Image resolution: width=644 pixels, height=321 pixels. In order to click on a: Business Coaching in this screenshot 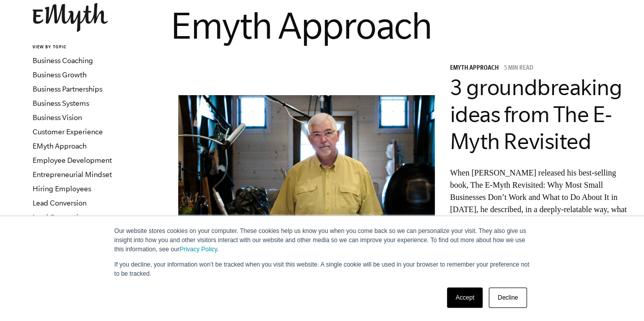, I will do `click(63, 61)`.